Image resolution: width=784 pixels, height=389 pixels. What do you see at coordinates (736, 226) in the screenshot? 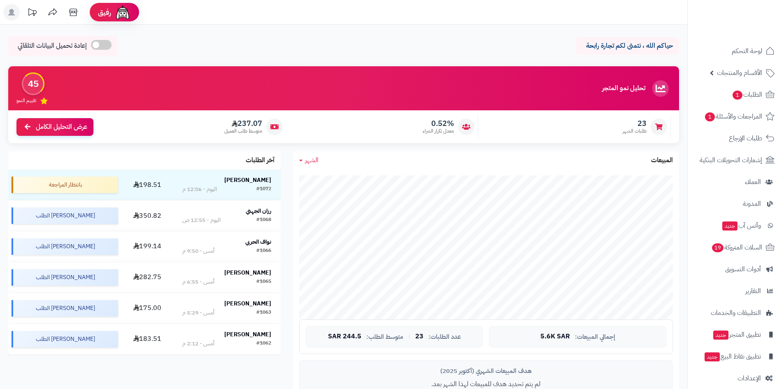
I see `a: وآتس آبجديد` at bounding box center [736, 226].